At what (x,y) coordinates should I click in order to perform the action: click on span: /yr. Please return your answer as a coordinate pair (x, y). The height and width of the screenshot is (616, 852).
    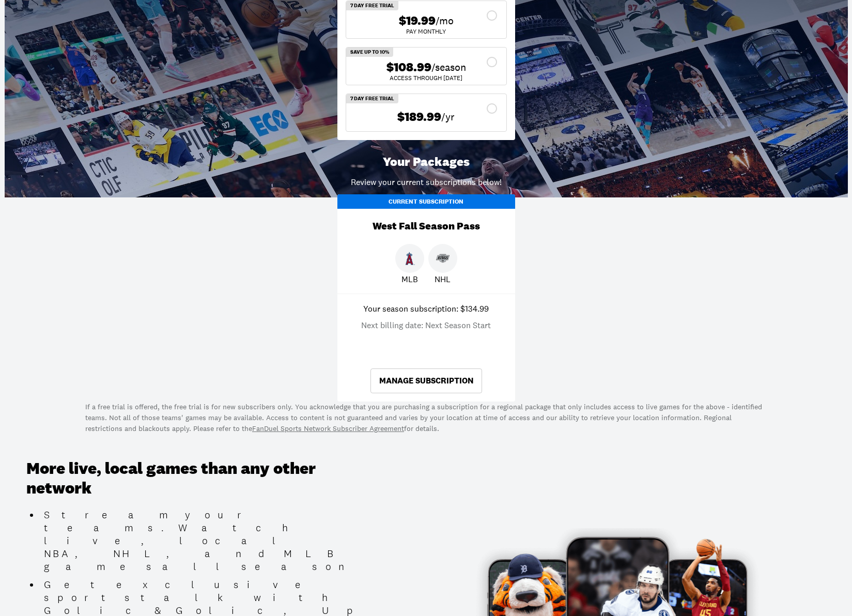
    Looking at the image, I should click on (448, 117).